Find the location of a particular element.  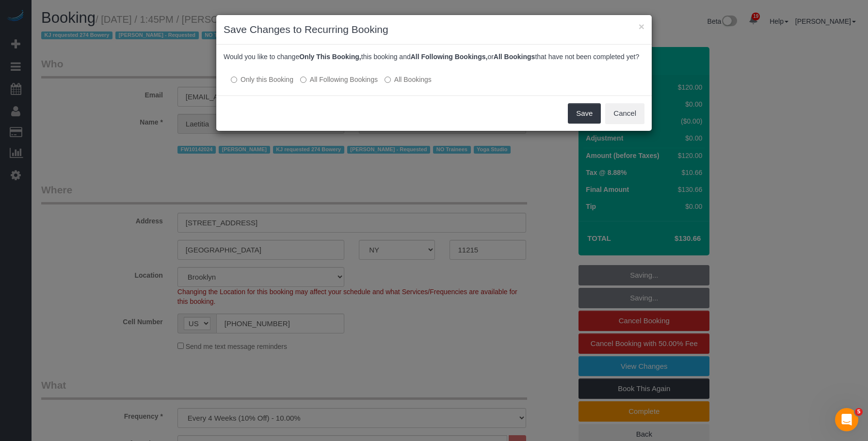

label: All bookings that have not been completed yet will be changed. is located at coordinates (408, 79).